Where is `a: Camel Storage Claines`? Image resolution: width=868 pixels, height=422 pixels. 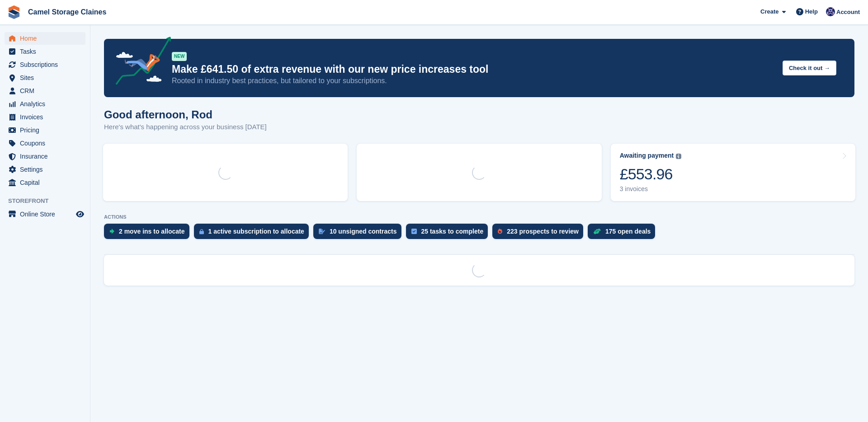
a: Camel Storage Claines is located at coordinates (67, 11).